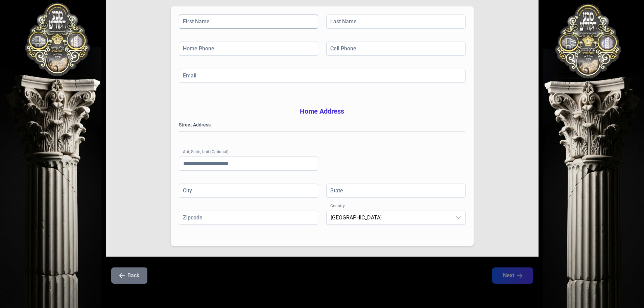  I want to click on h3: Home Address, so click(322, 111).